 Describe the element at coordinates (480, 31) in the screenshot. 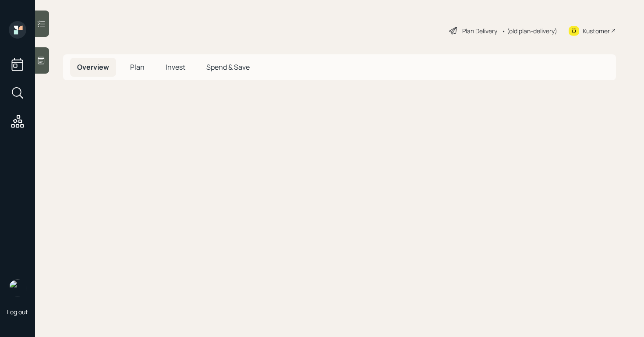

I see `div: Plan Delivery` at that location.